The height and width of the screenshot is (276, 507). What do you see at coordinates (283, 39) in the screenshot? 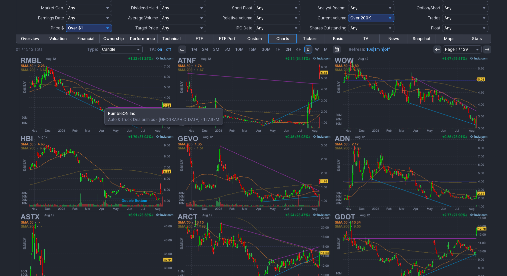
I see `a: Charts` at bounding box center [283, 39].